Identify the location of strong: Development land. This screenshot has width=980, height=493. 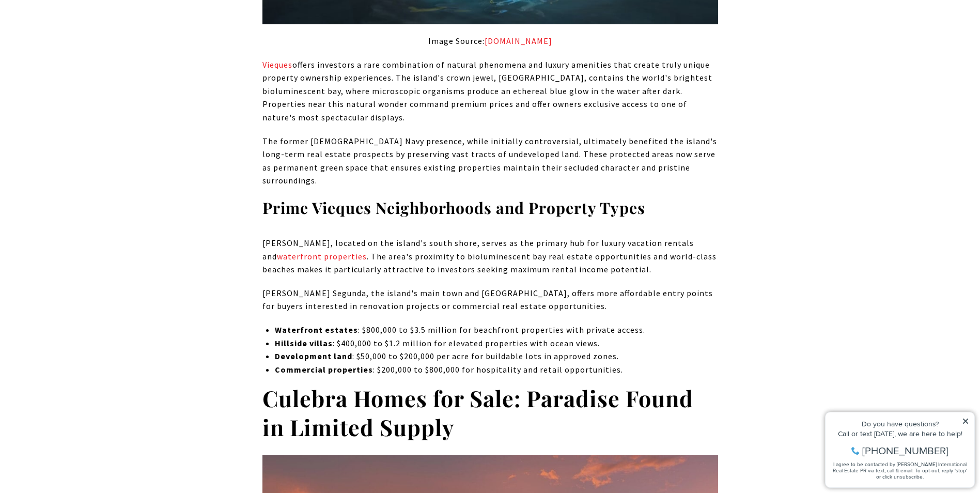
(313, 356).